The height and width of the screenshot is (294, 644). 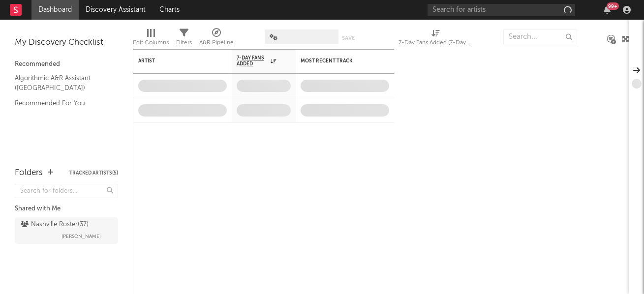 I want to click on input: Search..., so click(x=540, y=37).